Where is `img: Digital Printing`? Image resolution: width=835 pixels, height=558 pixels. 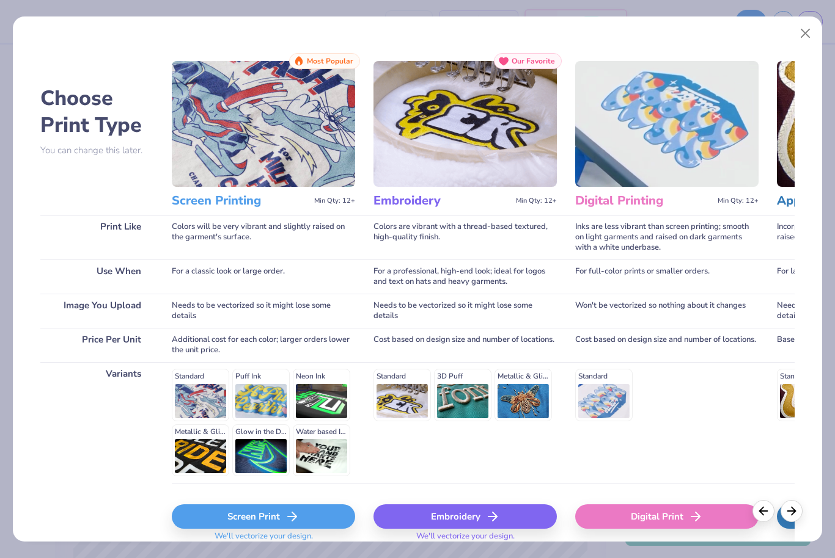 img: Digital Printing is located at coordinates (667, 124).